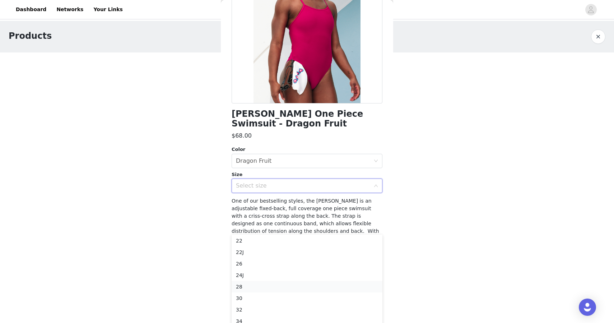 This screenshot has width=614, height=323. What do you see at coordinates (307, 149) in the screenshot?
I see `div: Color` at bounding box center [307, 149].